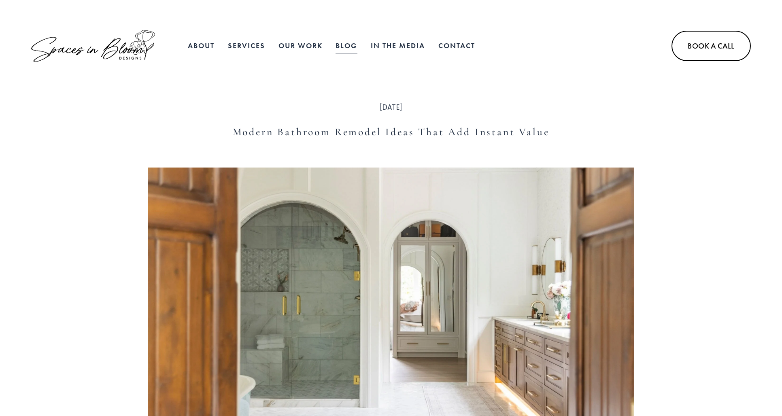 Image resolution: width=782 pixels, height=416 pixels. Describe the element at coordinates (201, 46) in the screenshot. I see `a: About` at that location.